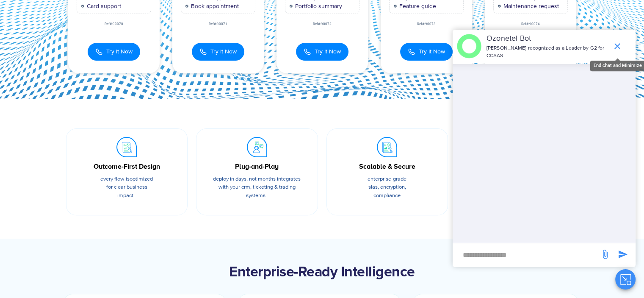 The height and width of the screenshot is (298, 644). I want to click on div: Plug-and-Play, so click(257, 166).